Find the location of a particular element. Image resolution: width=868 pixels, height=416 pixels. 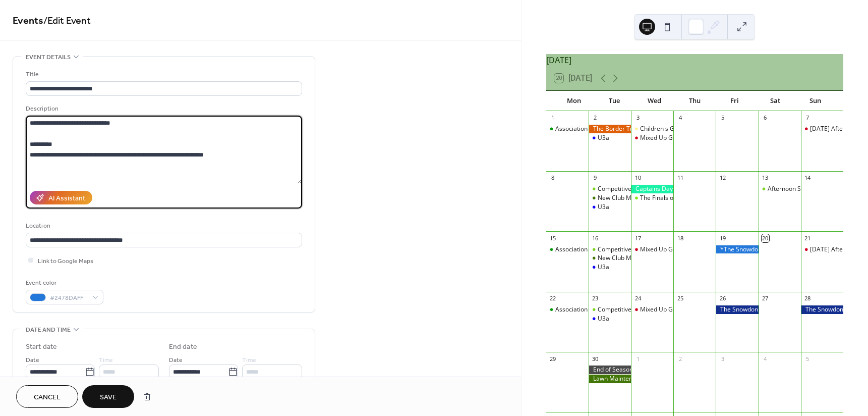

button: Save is located at coordinates (108, 396).